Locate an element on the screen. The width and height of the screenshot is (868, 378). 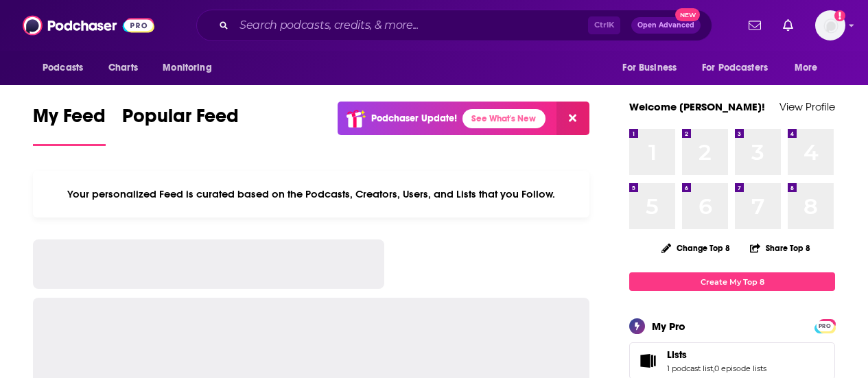
a: My Feed is located at coordinates (69, 124).